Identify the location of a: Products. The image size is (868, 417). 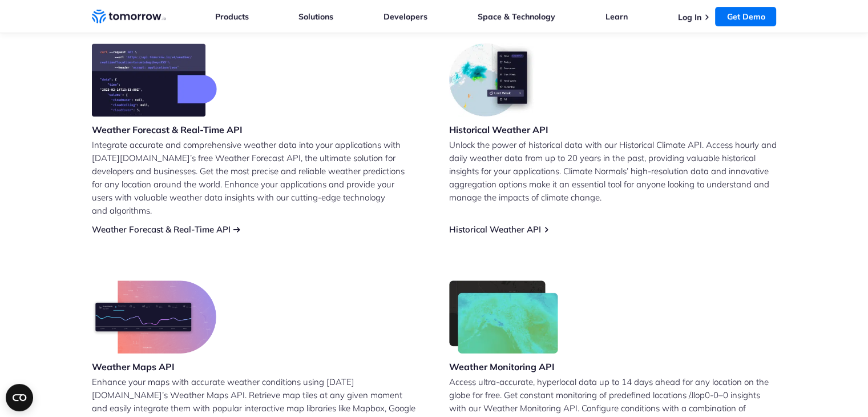
(232, 16).